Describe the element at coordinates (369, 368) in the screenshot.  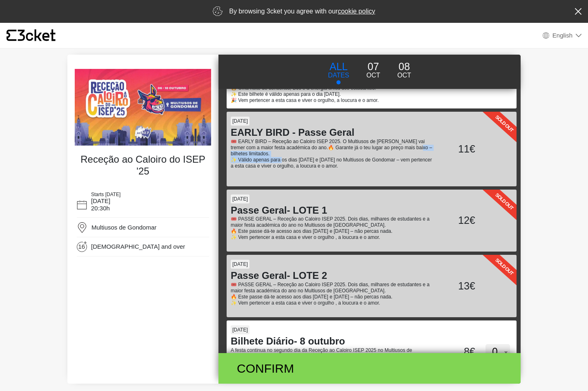
I see `button: Confirm` at that location.